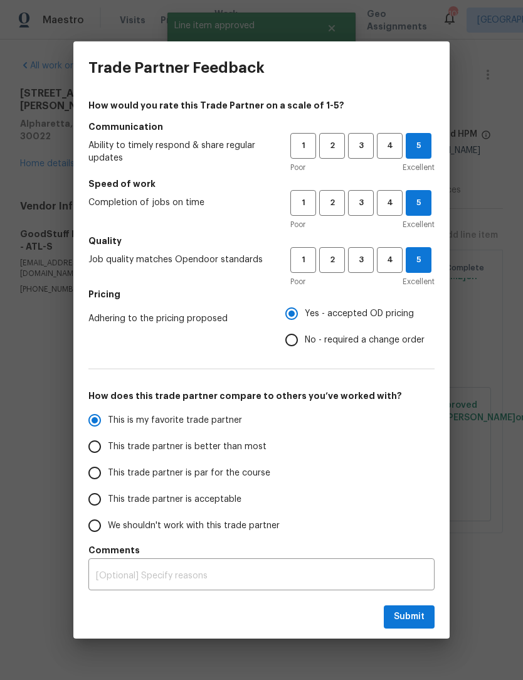  I want to click on h5: Communication, so click(261, 127).